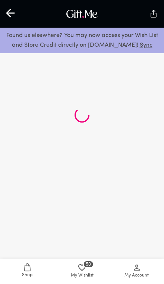  What do you see at coordinates (27, 275) in the screenshot?
I see `span: Shop` at bounding box center [27, 275].